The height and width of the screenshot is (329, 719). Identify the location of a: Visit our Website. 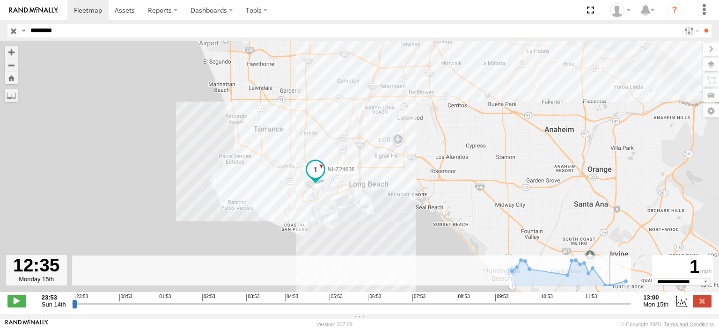
(27, 325).